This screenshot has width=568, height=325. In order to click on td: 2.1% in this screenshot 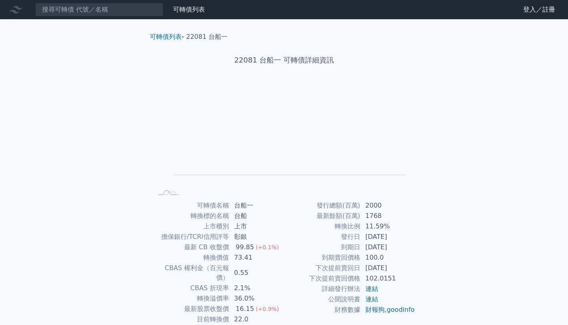, I will do `click(256, 288)`.